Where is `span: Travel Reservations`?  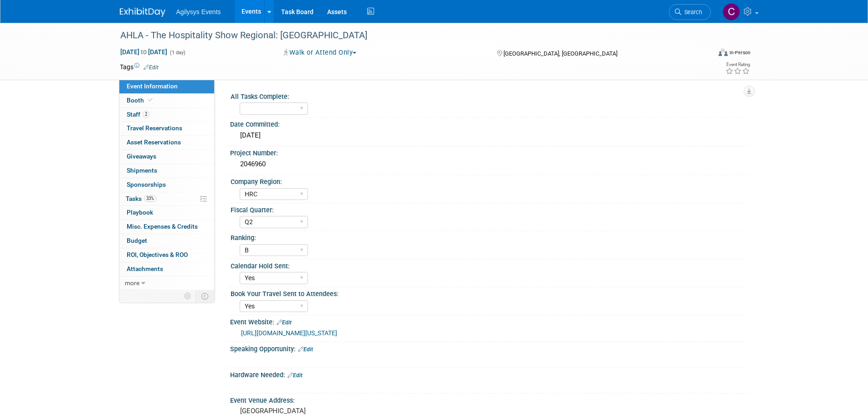
span: Travel Reservations is located at coordinates (154, 128).